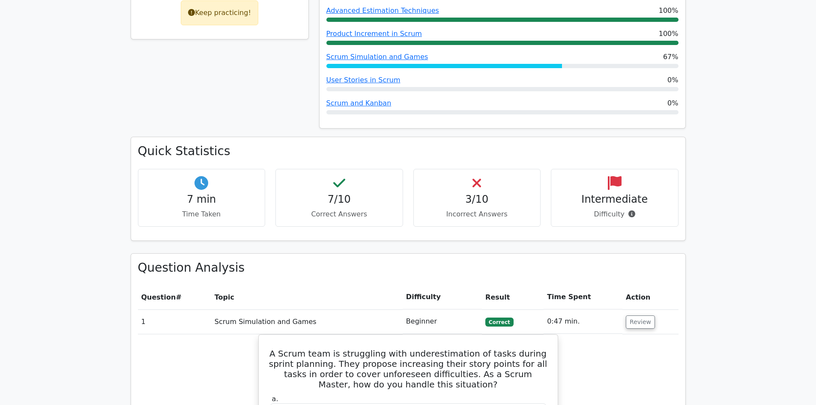 The image size is (816, 405). What do you see at coordinates (640, 322) in the screenshot?
I see `button: Review` at bounding box center [640, 322].